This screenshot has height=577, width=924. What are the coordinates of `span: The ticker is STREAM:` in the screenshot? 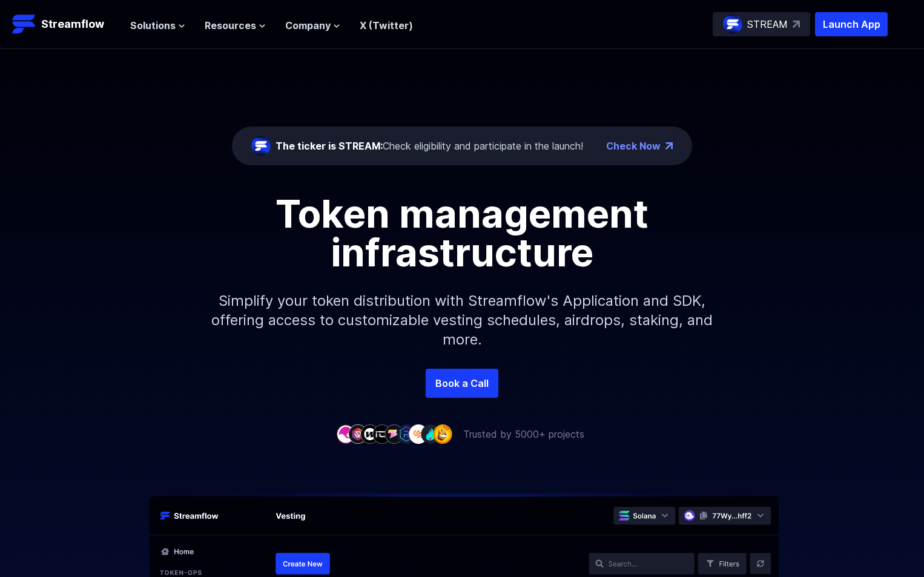 It's located at (329, 146).